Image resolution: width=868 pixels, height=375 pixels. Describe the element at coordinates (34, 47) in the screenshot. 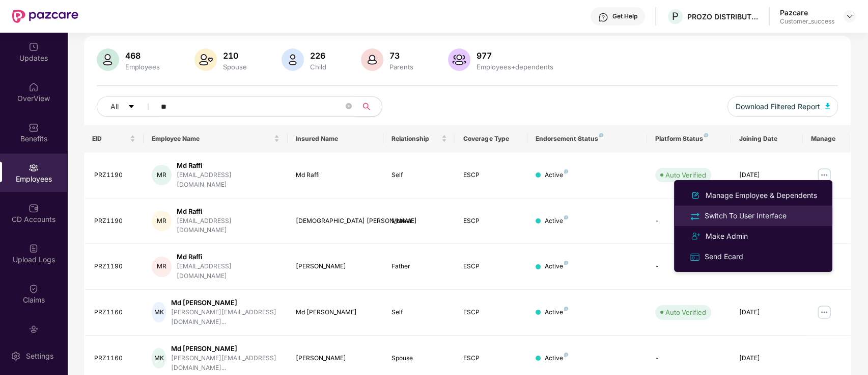

I see `img: svg+xml;base64,PHN2ZyBpZD0iVXBkYXRlZCIgeG1sbnM9Imh0dHA6Ly93d3cudzMub3JnLzIwMDAvc3ZnIiB3aWR0aD0iMj...` at that location.